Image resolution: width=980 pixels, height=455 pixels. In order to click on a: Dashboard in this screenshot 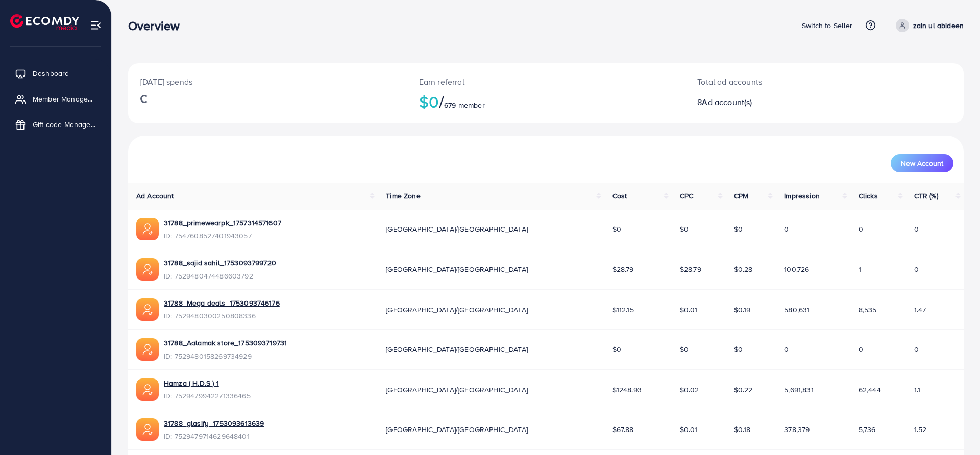, I will do `click(56, 73)`.